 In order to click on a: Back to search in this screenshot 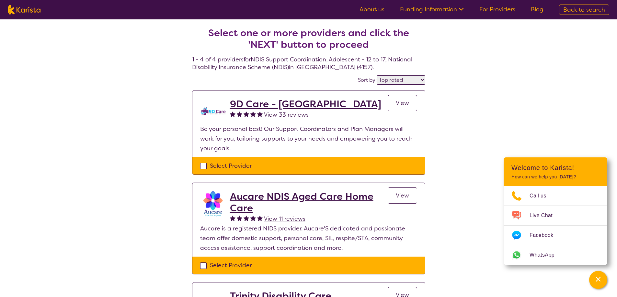, I will do `click(584, 10)`.